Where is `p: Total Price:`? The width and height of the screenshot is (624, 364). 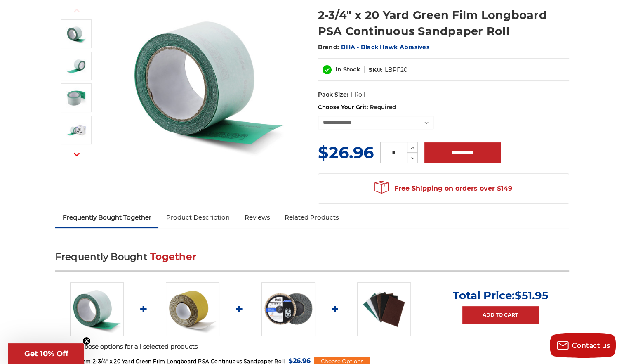
p: Total Price: is located at coordinates (500, 296).